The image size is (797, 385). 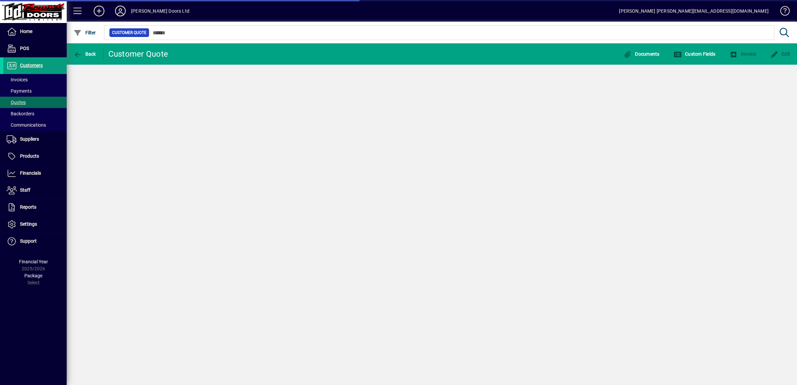 What do you see at coordinates (28, 241) in the screenshot?
I see `span: Support` at bounding box center [28, 241].